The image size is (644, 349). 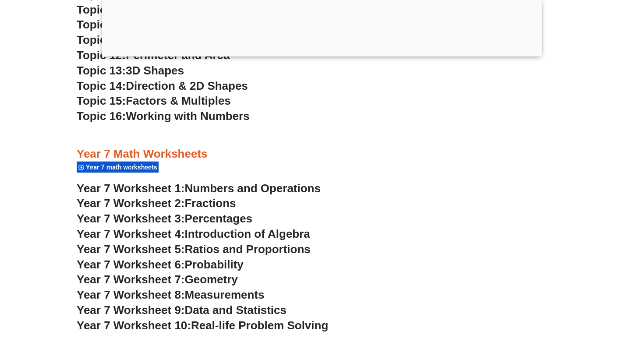 What do you see at coordinates (259, 325) in the screenshot?
I see `span: Real-life Problem Solving` at bounding box center [259, 325].